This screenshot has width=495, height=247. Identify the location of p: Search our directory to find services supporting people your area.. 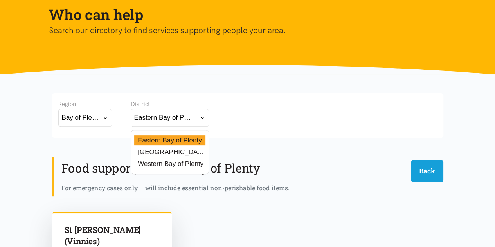
(241, 30).